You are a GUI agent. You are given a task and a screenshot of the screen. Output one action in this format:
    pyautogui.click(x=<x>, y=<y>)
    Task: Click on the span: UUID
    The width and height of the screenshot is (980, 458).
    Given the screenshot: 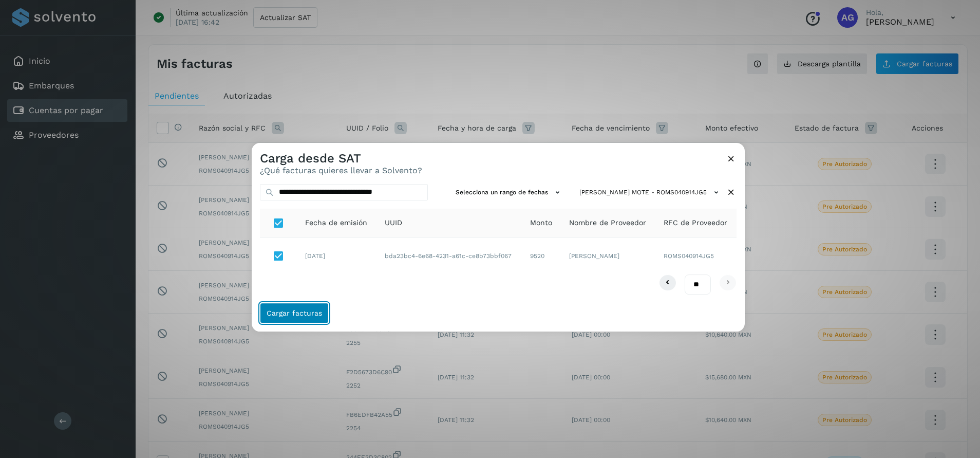 What is the action you would take?
    pyautogui.click(x=394, y=222)
    